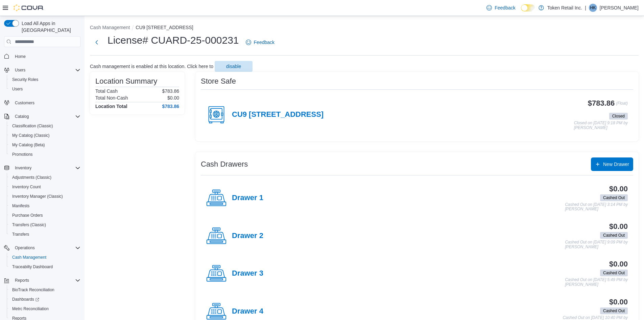 This screenshot has height=320, width=644. What do you see at coordinates (29, 257) in the screenshot?
I see `a: Cash Management` at bounding box center [29, 257].